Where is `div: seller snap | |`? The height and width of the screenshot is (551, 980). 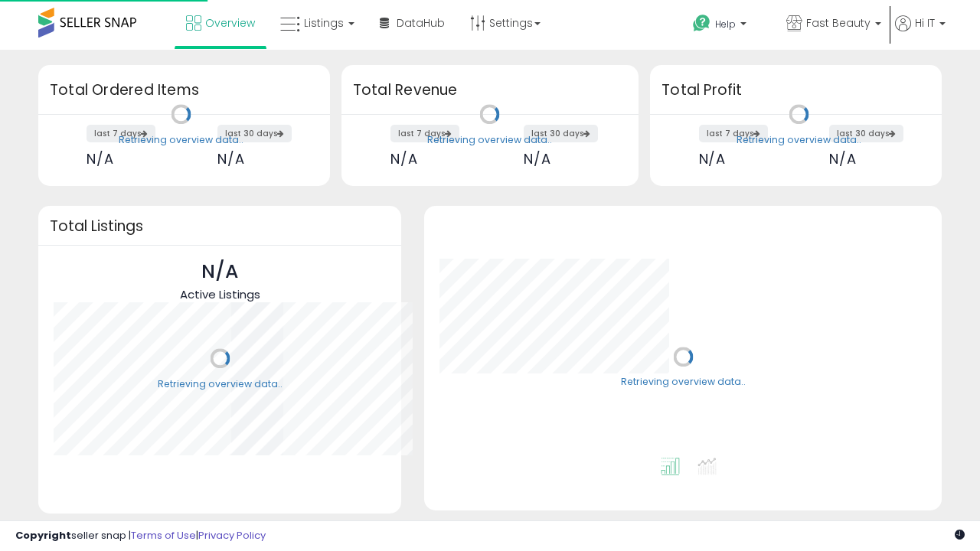
div: seller snap | | is located at coordinates (140, 536).